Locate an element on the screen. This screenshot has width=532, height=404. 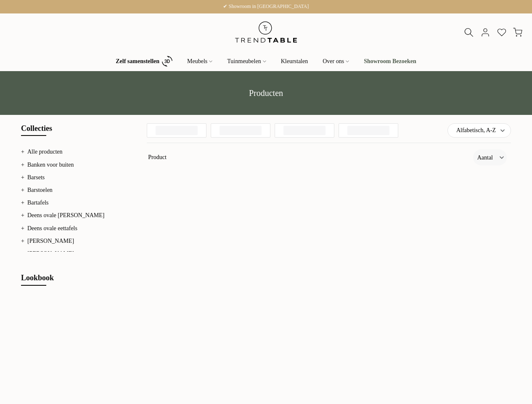
a: Alle producten is located at coordinates (45, 152).